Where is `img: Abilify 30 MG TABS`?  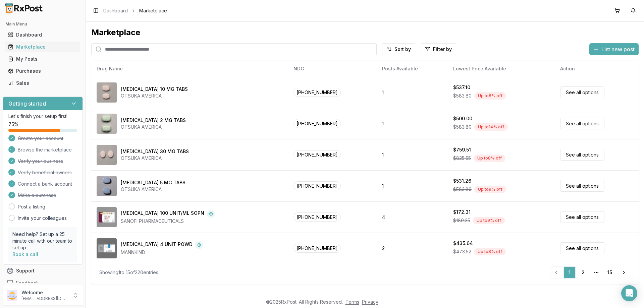 img: Abilify 30 MG TABS is located at coordinates (107, 155).